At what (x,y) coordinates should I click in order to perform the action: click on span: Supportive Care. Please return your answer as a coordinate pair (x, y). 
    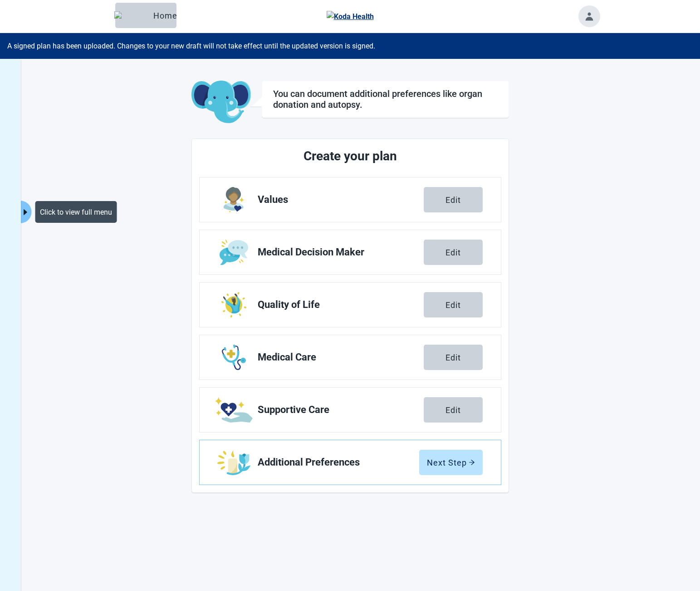
    Looking at the image, I should click on (340, 410).